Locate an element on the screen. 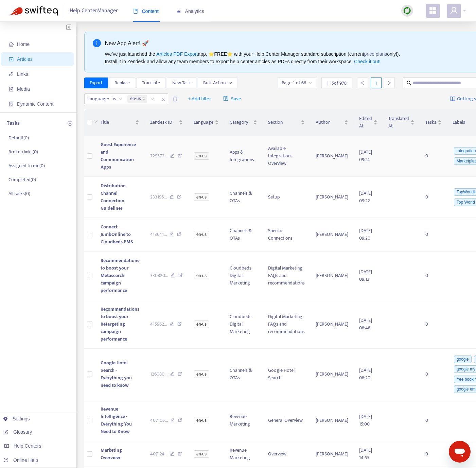 The width and height of the screenshot is (476, 468). p: Assigned to me ( 0 ) is located at coordinates (27, 165).